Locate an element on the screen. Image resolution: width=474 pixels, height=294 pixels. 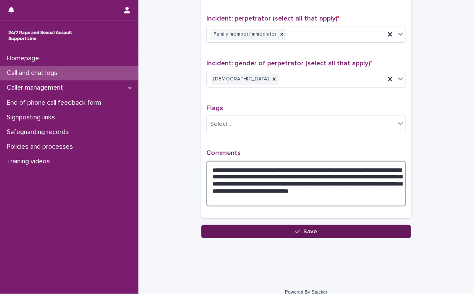
p: Training videos is located at coordinates (30, 161).